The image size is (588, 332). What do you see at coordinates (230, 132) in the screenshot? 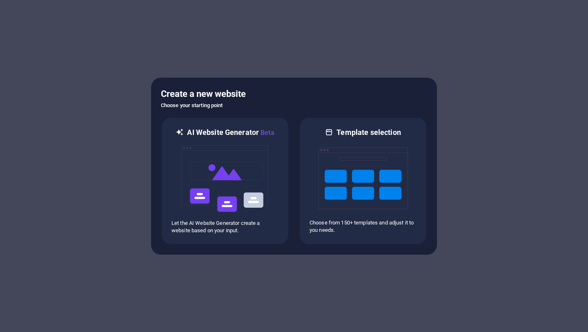
I see `h6: AI Website Generator` at bounding box center [230, 132].